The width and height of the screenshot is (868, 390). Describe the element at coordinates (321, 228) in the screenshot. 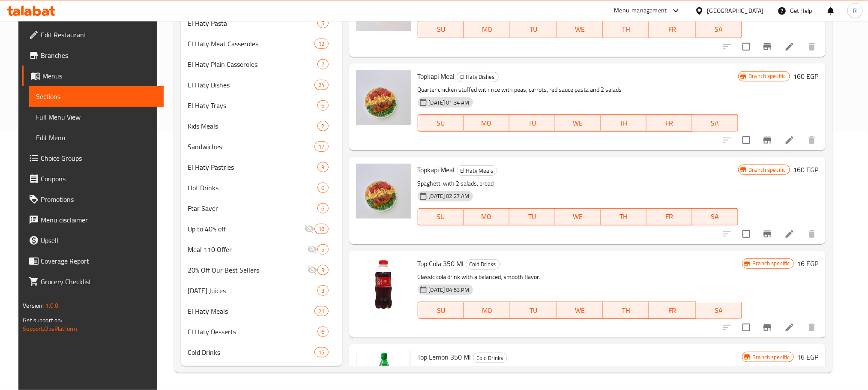

I see `span: 18` at that location.